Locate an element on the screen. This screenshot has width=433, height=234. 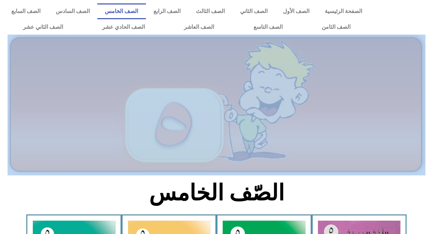
a: الصف العاشر is located at coordinates (199, 27).